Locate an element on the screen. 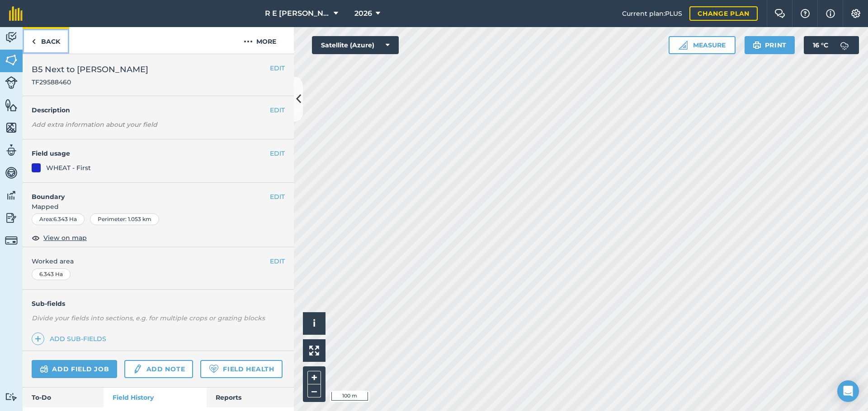 The image size is (868, 411). img: svg+xml;base64,PHN2ZyB4bWxucz0iaHR0cDovL3d3dy53My5vcmcvMjAwMC9zdmciIHdpZHRoPSI5IiBoZWlnaHQ9IjI0Ii... is located at coordinates (34, 41).